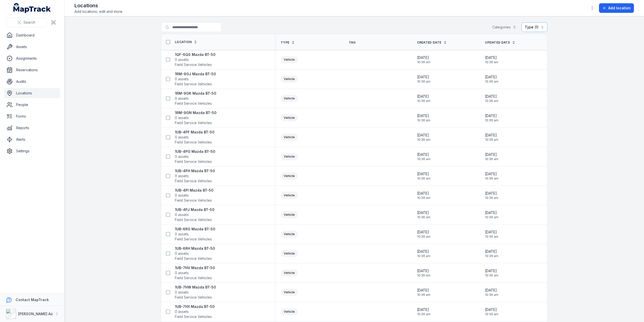 This screenshot has width=644, height=322. I want to click on strong: 1UB-4PH Mazda BT-50, so click(195, 171).